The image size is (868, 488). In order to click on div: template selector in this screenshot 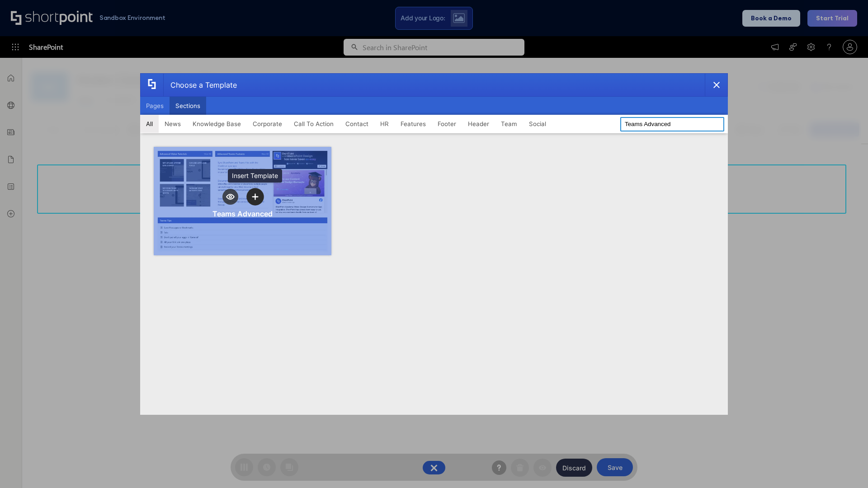, I will do `click(434, 244)`.